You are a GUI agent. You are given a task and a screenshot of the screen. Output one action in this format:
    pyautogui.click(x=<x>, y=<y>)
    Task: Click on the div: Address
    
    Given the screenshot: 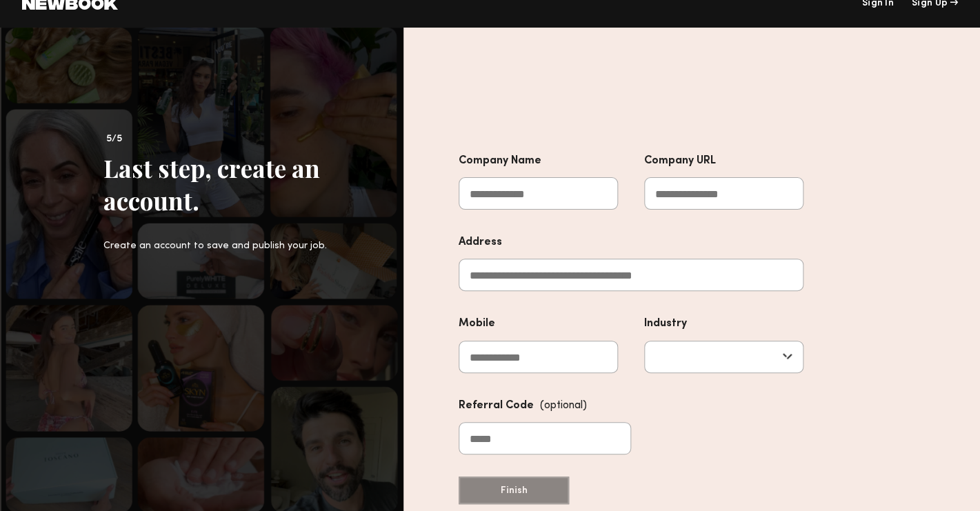 What is the action you would take?
    pyautogui.click(x=631, y=242)
    